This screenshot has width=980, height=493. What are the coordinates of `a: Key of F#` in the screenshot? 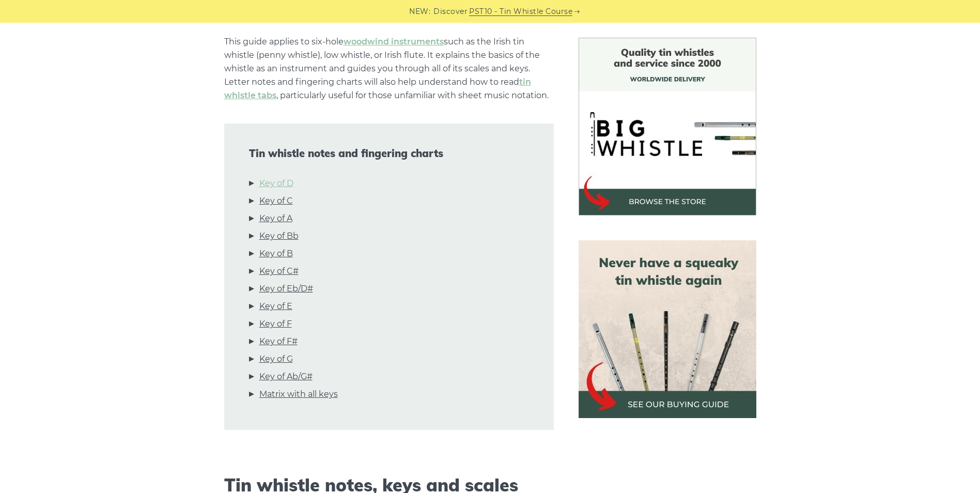 It's located at (279, 341).